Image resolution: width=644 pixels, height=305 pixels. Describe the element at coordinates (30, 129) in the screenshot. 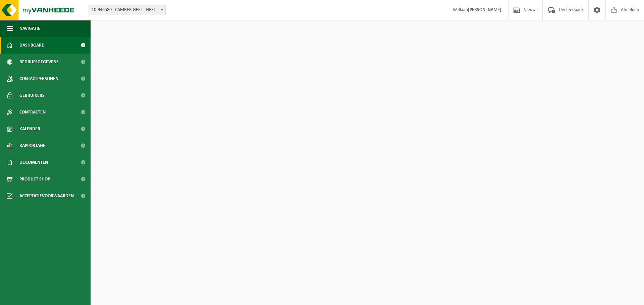

I see `span: Kalender` at that location.